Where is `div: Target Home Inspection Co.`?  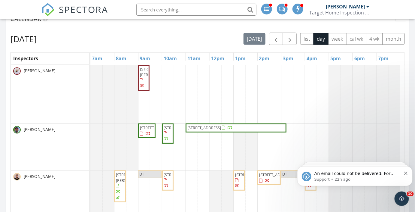
div: Target Home Inspection Co. is located at coordinates (340, 13).